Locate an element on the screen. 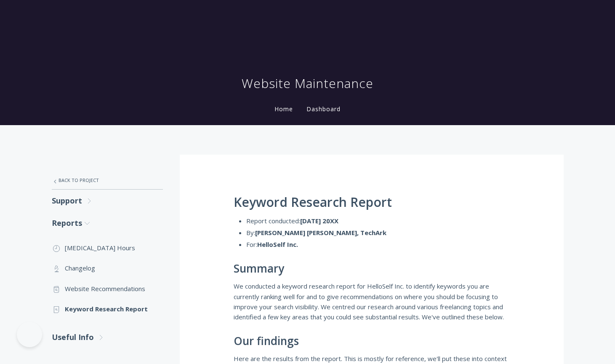  a: Reports is located at coordinates (108, 223).